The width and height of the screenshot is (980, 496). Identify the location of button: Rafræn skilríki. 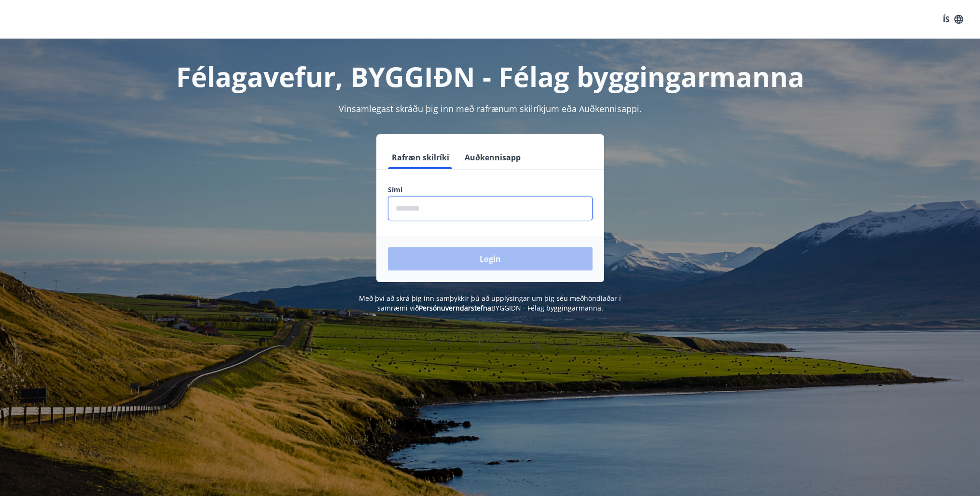
(420, 157).